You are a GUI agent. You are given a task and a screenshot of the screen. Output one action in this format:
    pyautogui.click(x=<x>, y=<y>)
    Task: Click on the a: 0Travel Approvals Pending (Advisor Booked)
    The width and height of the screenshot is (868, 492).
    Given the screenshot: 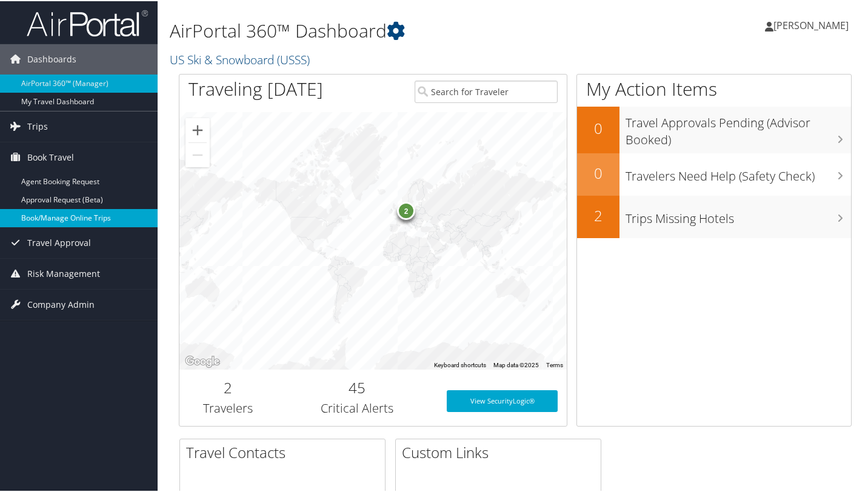 What is the action you would take?
    pyautogui.click(x=714, y=129)
    